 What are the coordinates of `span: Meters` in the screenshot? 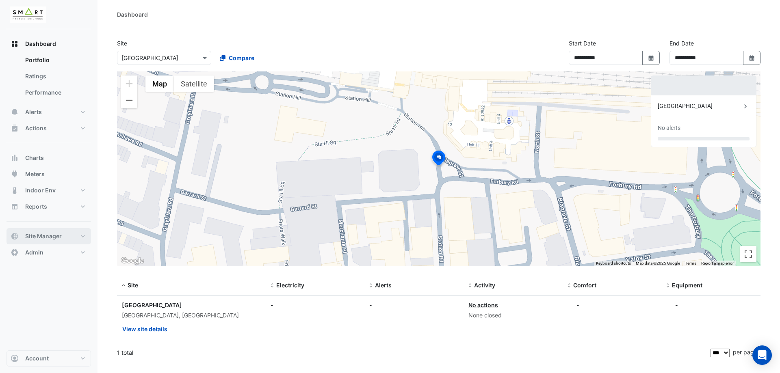 It's located at (35, 174).